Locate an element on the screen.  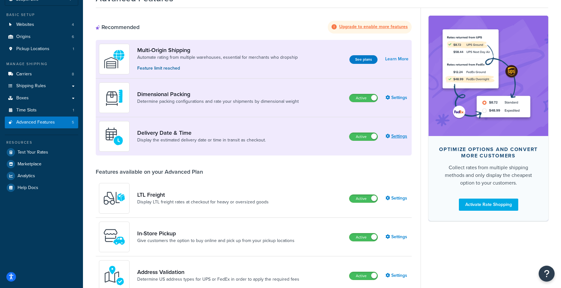
a: Marketplace is located at coordinates (41, 164).